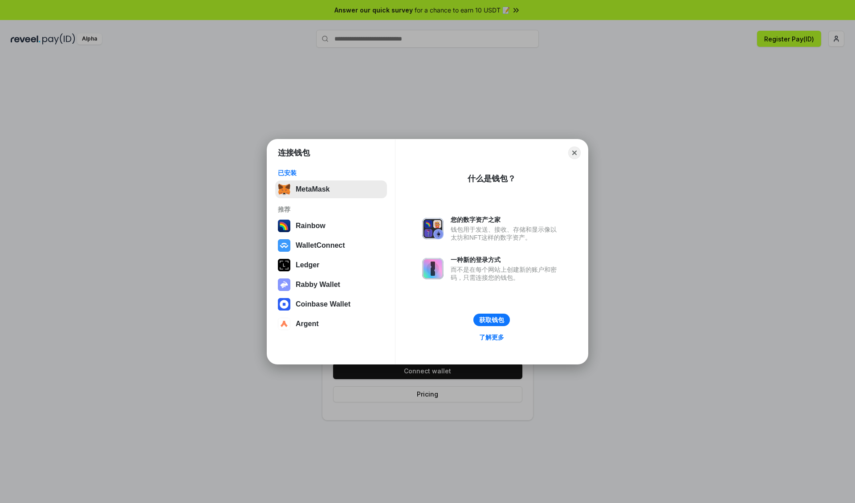 This screenshot has height=503, width=855. I want to click on div: Rainbow, so click(310, 226).